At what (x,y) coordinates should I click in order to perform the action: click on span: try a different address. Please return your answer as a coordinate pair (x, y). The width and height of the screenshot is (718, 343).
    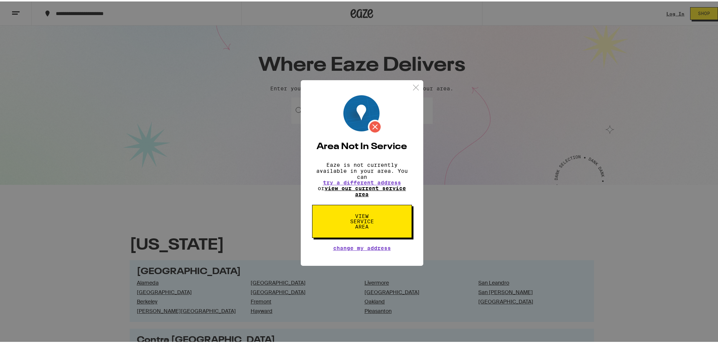
    Looking at the image, I should click on (362, 181).